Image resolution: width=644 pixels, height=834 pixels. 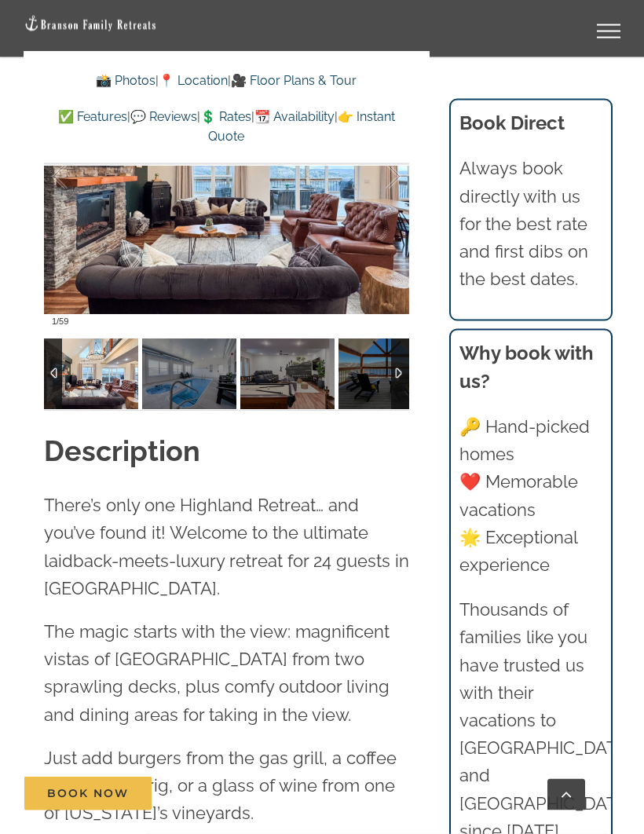 I want to click on a: 📸 Photos, so click(x=126, y=80).